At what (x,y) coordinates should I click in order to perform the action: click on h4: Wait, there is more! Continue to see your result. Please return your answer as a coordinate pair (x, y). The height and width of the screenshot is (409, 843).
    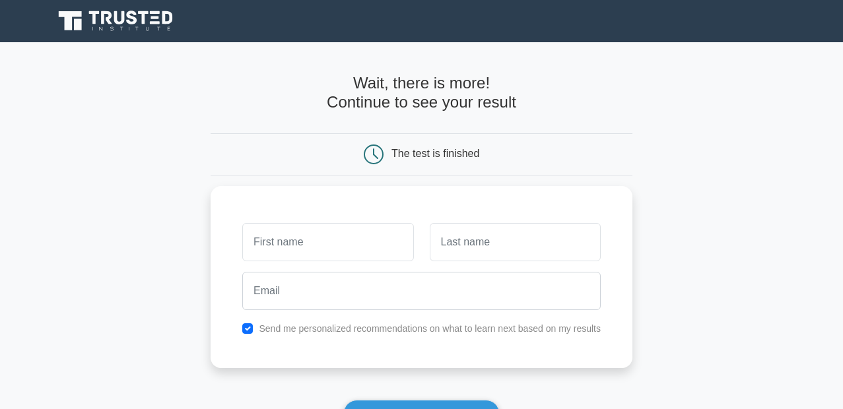
    Looking at the image, I should click on (421, 93).